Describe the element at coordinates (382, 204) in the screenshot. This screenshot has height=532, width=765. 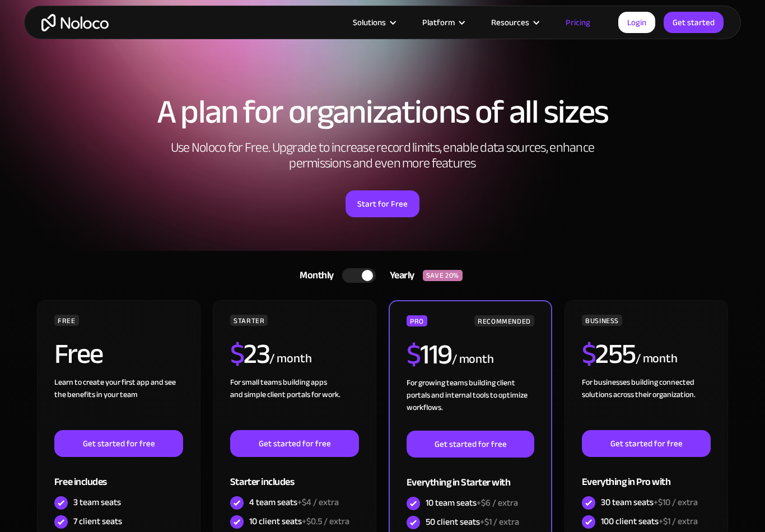
I see `a: Start for Free` at that location.